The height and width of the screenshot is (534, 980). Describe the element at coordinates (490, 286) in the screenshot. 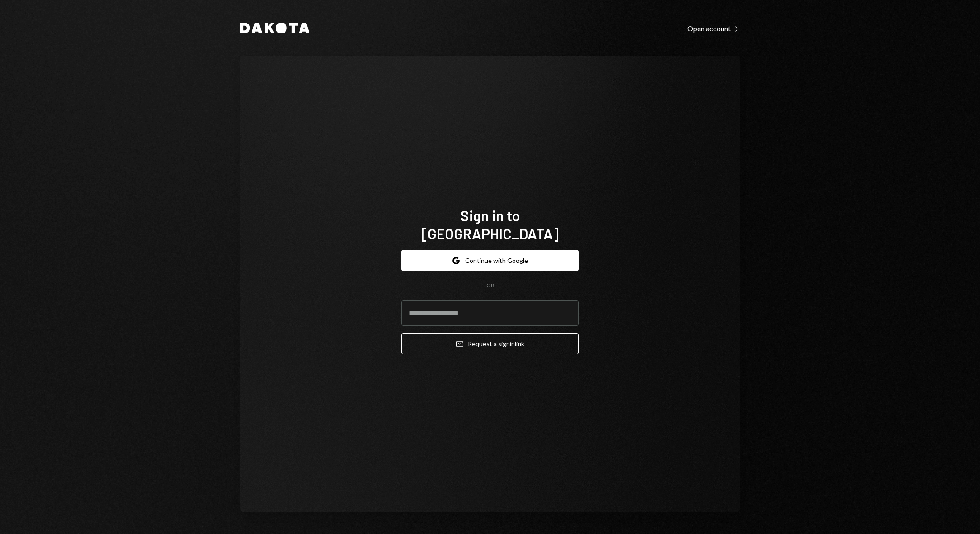

I see `div: OR` at that location.